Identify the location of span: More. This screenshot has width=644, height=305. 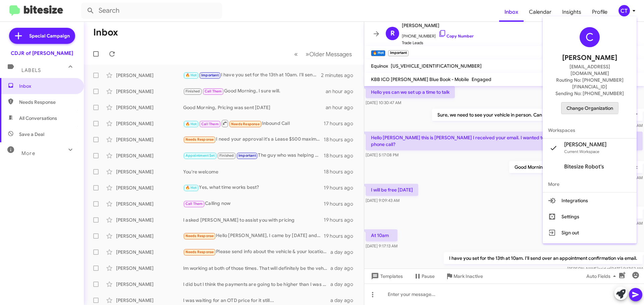
(590, 184).